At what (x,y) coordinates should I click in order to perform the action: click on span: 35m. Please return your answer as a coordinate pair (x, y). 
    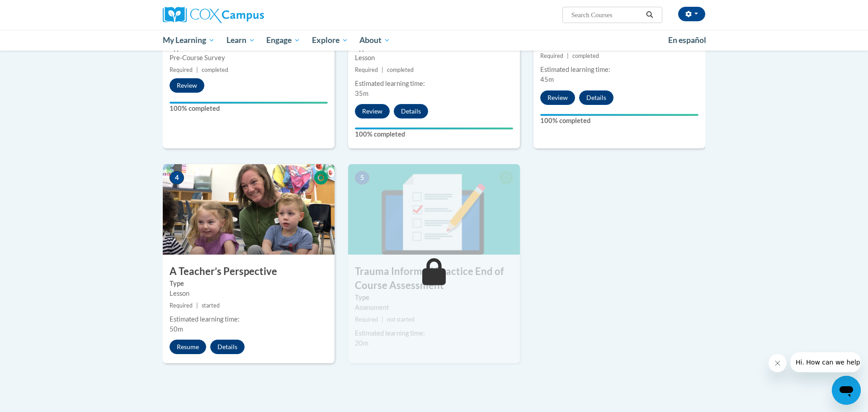
    Looking at the image, I should click on (362, 93).